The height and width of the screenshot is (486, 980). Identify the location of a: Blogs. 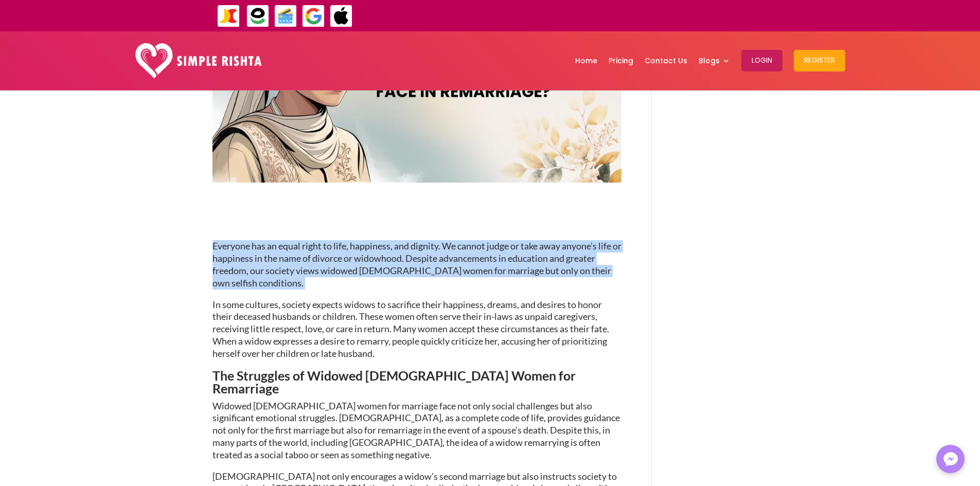
(714, 61).